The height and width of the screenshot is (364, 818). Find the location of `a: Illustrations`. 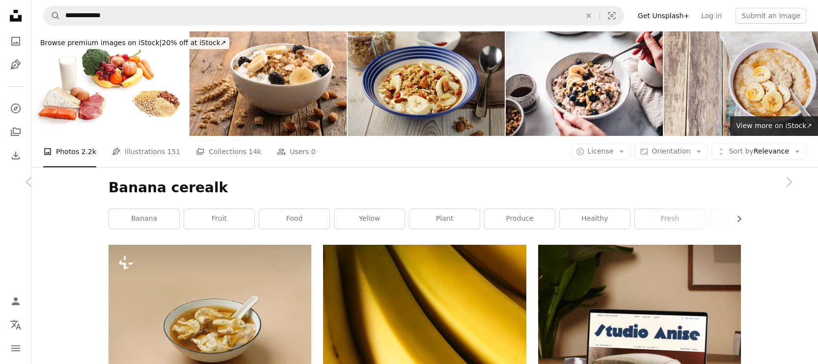

a: Illustrations is located at coordinates (16, 65).